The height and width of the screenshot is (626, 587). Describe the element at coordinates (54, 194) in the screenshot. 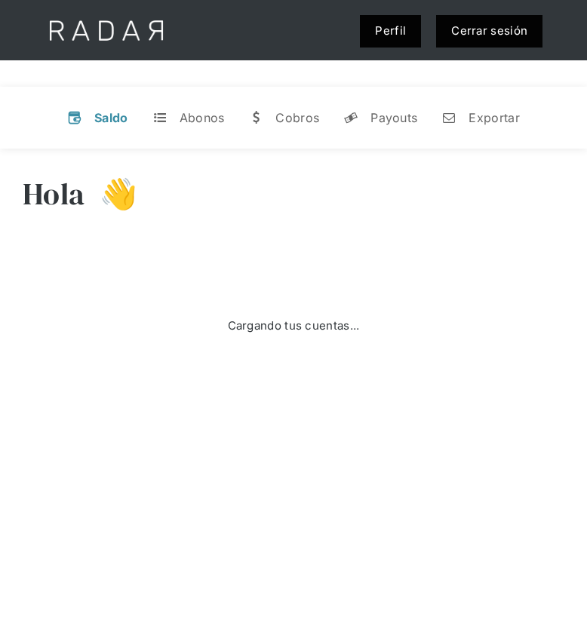

I see `h3: Hola` at that location.